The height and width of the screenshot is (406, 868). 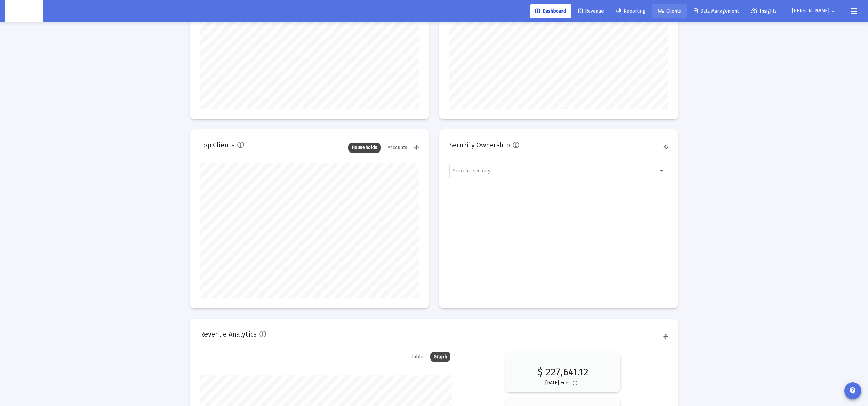 What do you see at coordinates (472, 171) in the screenshot?
I see `span: Search a security` at bounding box center [472, 171].